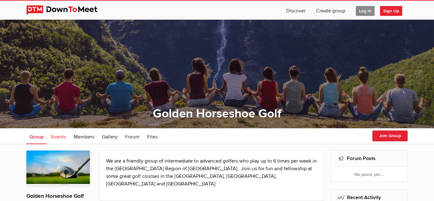 This screenshot has width=434, height=201. What do you see at coordinates (361, 158) in the screenshot?
I see `a: Forum Posts` at bounding box center [361, 158].